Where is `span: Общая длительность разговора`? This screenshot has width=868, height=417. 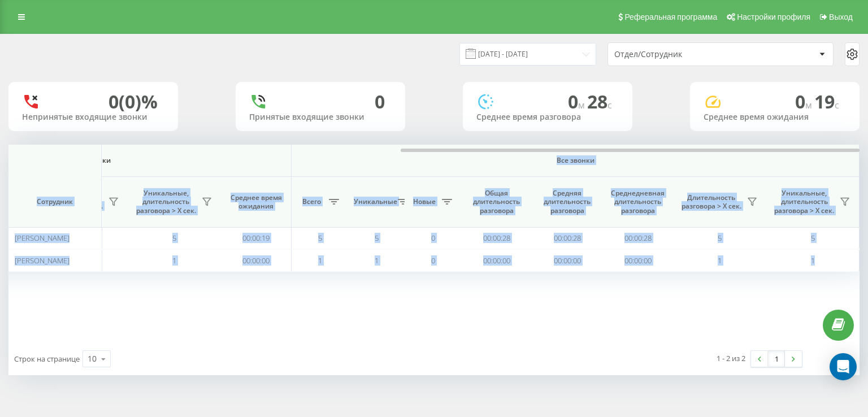
span: Общая длительность разговора is located at coordinates (497, 202).